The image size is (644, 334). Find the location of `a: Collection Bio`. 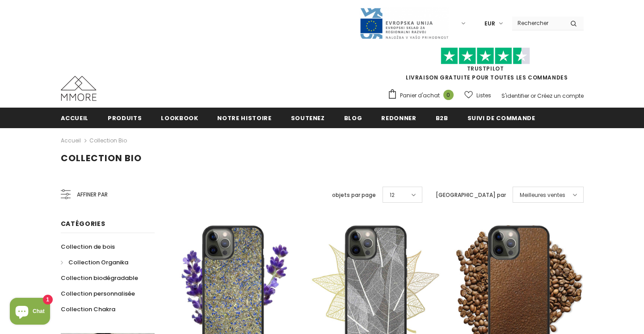

a: Collection Bio is located at coordinates (108, 140).